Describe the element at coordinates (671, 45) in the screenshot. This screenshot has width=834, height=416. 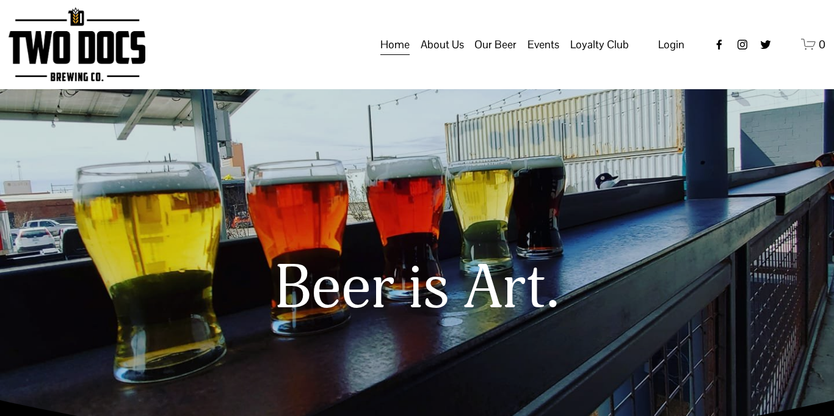
I see `a: Login` at that location.